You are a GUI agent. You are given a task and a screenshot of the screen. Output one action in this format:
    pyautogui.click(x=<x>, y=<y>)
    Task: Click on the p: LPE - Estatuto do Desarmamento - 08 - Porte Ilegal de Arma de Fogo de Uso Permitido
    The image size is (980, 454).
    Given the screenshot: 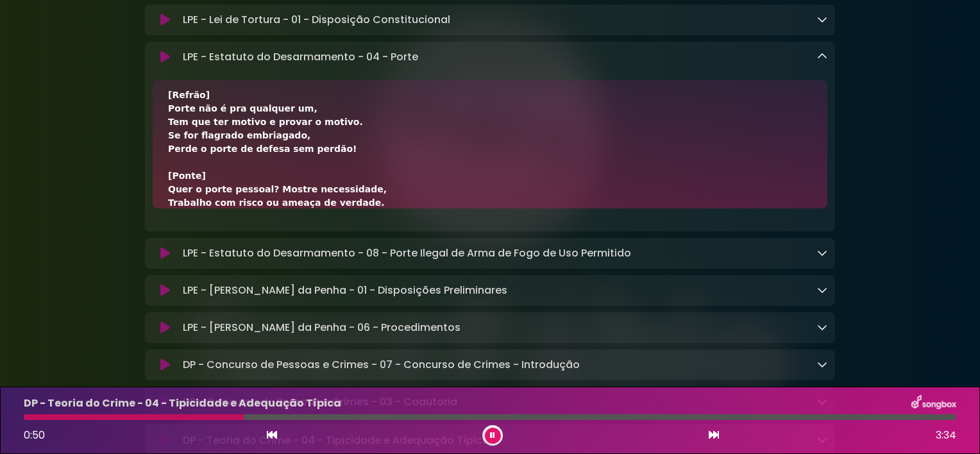 What is the action you would take?
    pyautogui.click(x=406, y=253)
    